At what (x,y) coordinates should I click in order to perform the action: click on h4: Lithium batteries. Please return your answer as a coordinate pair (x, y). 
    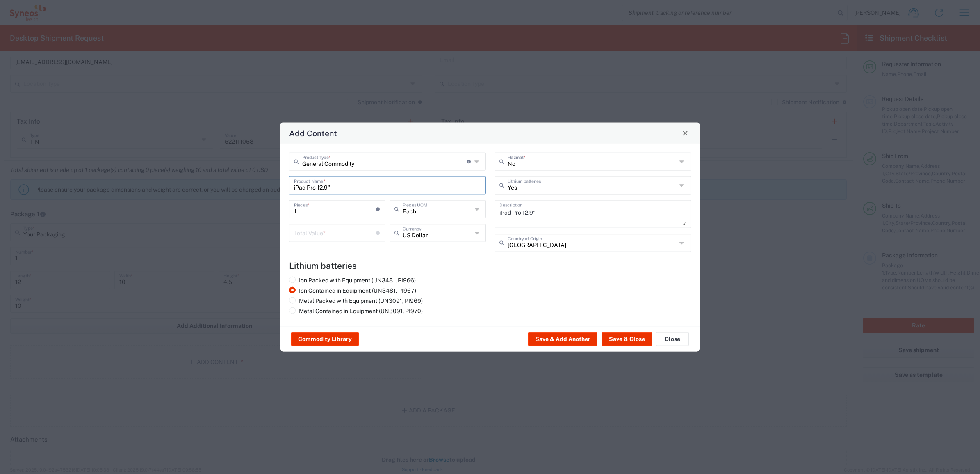
    Looking at the image, I should click on (490, 265).